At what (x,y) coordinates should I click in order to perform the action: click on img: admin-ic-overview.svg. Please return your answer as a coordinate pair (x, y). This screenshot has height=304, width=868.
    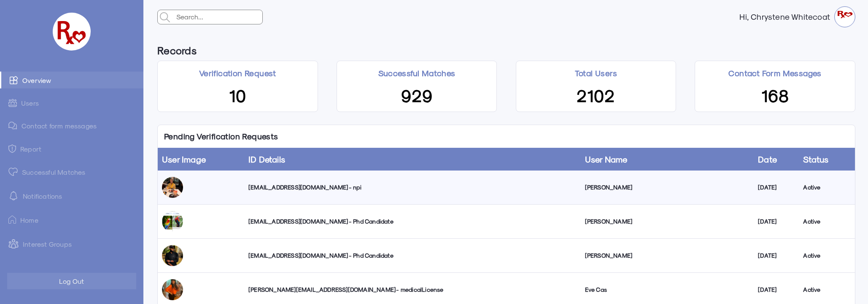
    Looking at the image, I should click on (14, 80).